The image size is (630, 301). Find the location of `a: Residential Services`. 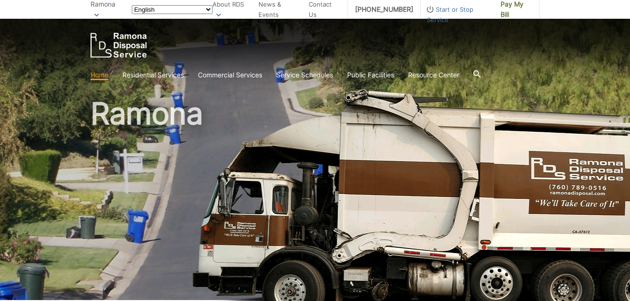

a: Residential Services is located at coordinates (153, 75).